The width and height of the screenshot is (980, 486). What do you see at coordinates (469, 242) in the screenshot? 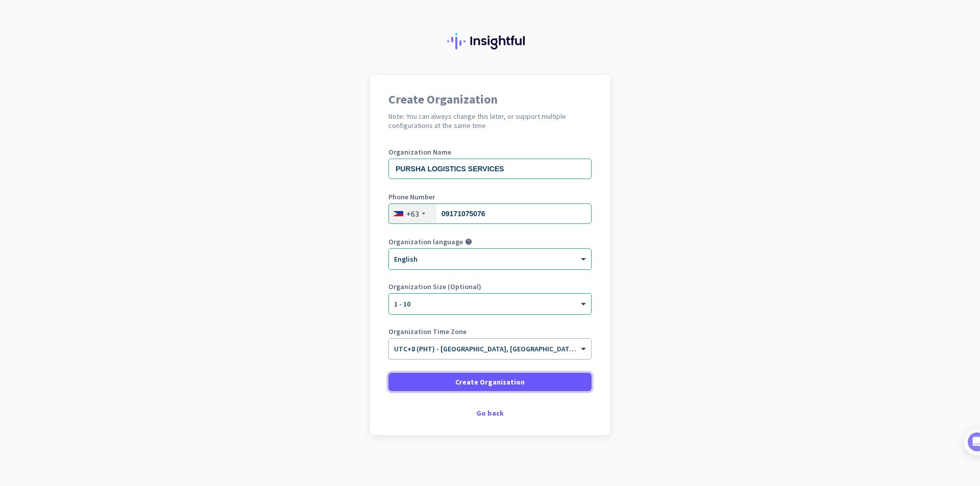
I see `i: help` at bounding box center [469, 242].